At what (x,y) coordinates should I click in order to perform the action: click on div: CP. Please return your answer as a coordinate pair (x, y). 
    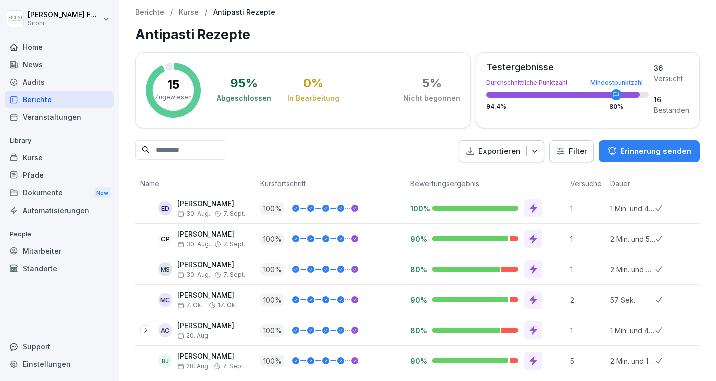
    Looking at the image, I should click on (166, 239).